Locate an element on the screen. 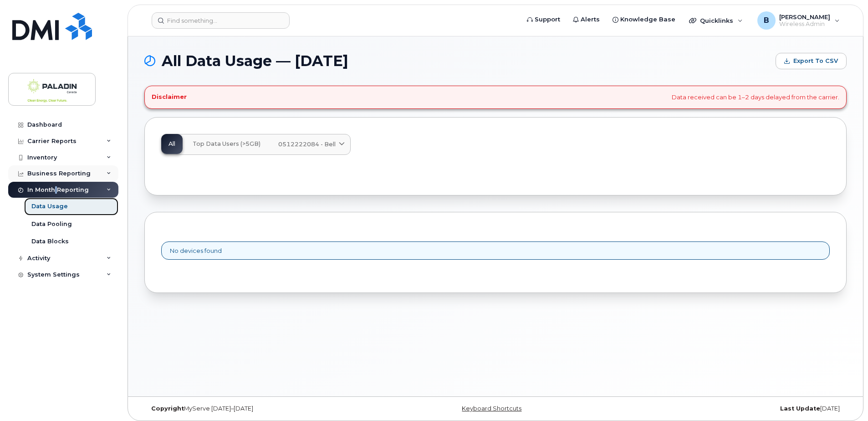 The image size is (868, 421). div: Data received can be 1–2 days delayed from the carrier. is located at coordinates (496, 97).